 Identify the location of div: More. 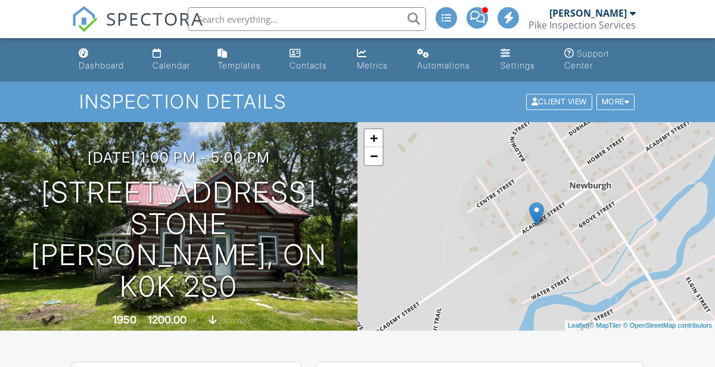
(615, 102).